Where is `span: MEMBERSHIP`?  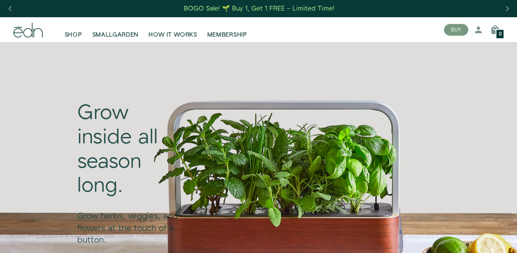 span: MEMBERSHIP is located at coordinates (227, 35).